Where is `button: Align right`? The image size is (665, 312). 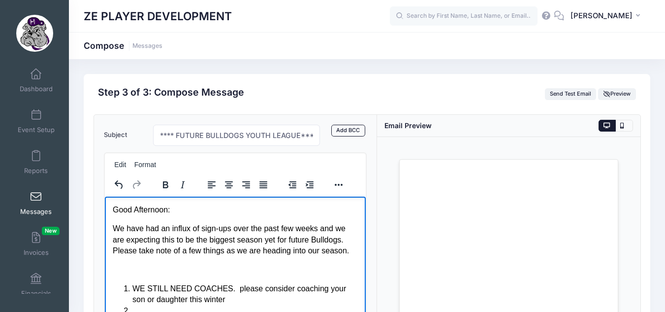
button: Align right is located at coordinates (246, 185).